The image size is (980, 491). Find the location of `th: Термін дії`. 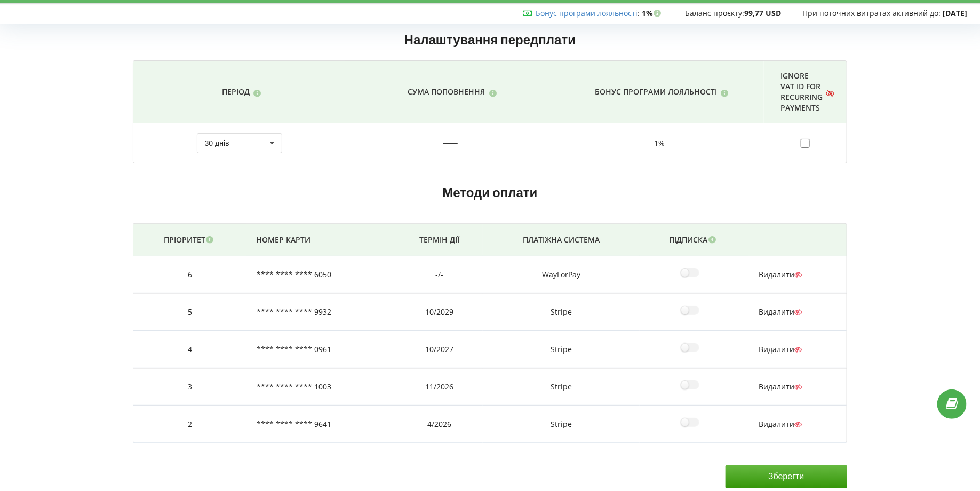

th: Термін дії is located at coordinates (440, 240).